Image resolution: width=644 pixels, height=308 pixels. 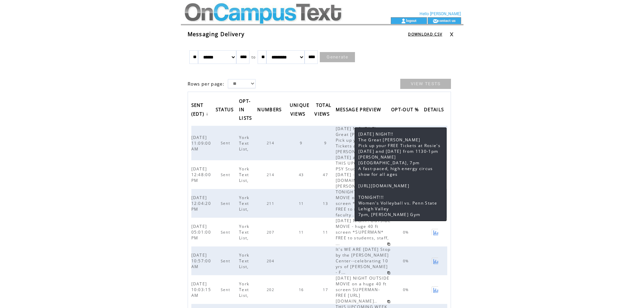 I want to click on a: logout, so click(x=411, y=20).